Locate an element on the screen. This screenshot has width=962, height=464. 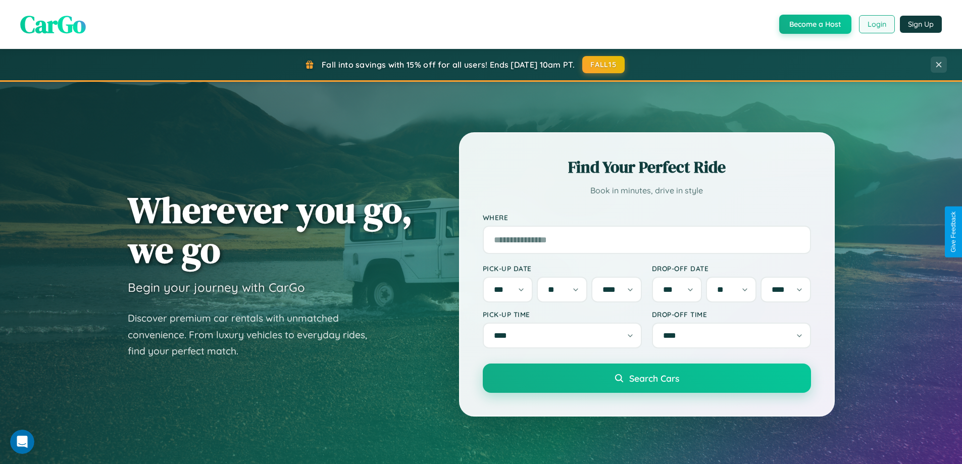
label: Pick-up Date is located at coordinates (562, 268).